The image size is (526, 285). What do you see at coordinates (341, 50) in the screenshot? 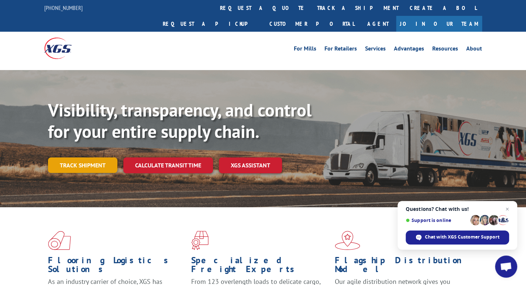
I see `a: For Retailers` at bounding box center [341, 50].